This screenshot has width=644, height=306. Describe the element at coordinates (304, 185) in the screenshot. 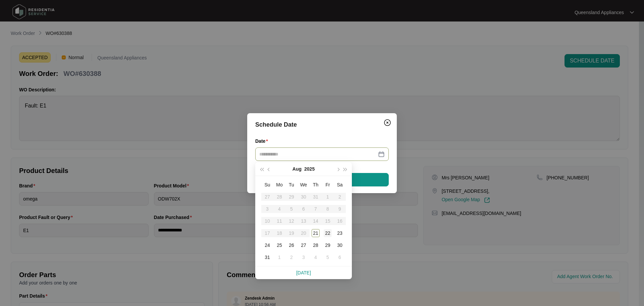

I see `th: We` at that location.